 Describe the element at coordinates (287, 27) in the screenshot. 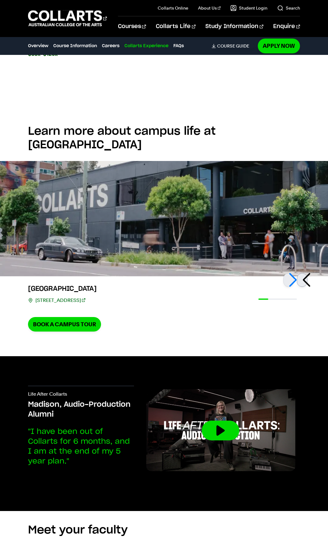

I see `a: Enquire` at that location.